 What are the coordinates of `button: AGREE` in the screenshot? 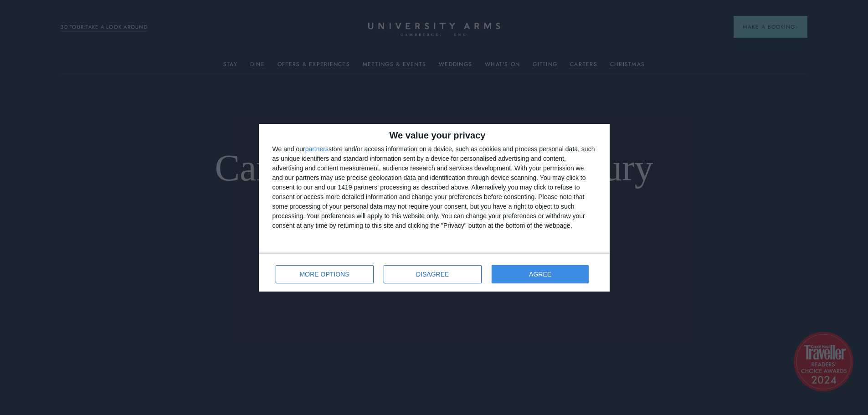 It's located at (541, 274).